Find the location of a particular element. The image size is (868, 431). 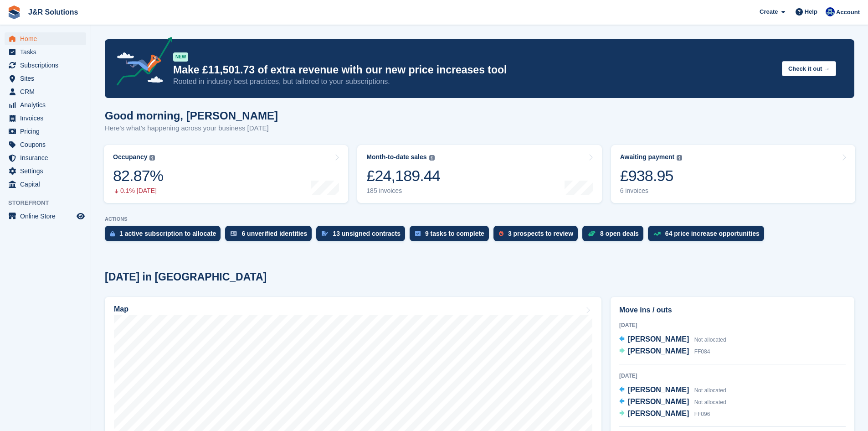

div: £24,189.44 is located at coordinates (403, 175).